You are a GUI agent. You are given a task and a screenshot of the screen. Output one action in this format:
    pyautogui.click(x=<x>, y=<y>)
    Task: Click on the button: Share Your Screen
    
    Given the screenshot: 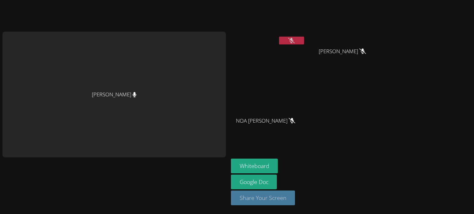 What is the action you would take?
    pyautogui.click(x=263, y=197)
    